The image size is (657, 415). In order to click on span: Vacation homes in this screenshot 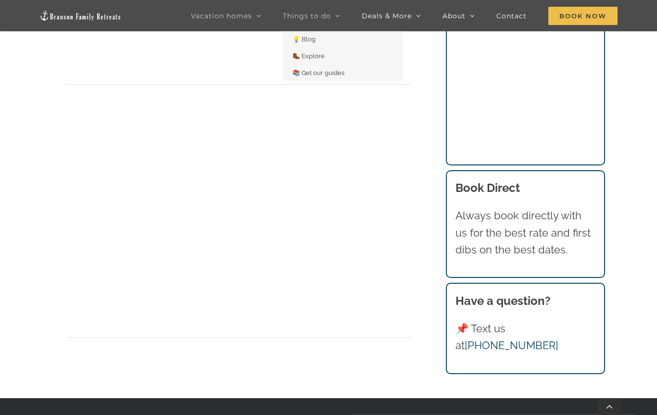, I will do `click(221, 16)`.